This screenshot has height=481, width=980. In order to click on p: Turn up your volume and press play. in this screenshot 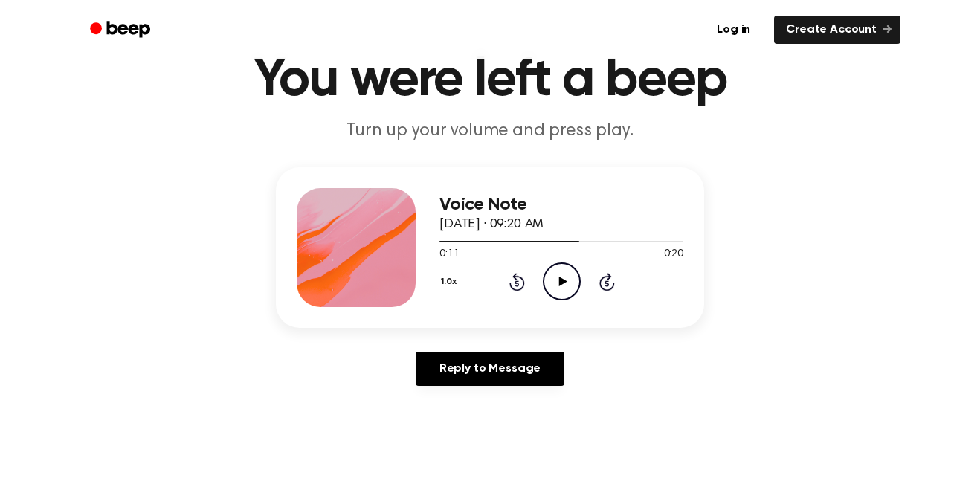, I will do `click(490, 131)`.